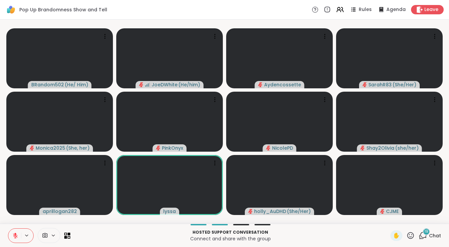 The image size is (449, 247). What do you see at coordinates (432, 10) in the screenshot?
I see `span: Leave` at bounding box center [432, 10].